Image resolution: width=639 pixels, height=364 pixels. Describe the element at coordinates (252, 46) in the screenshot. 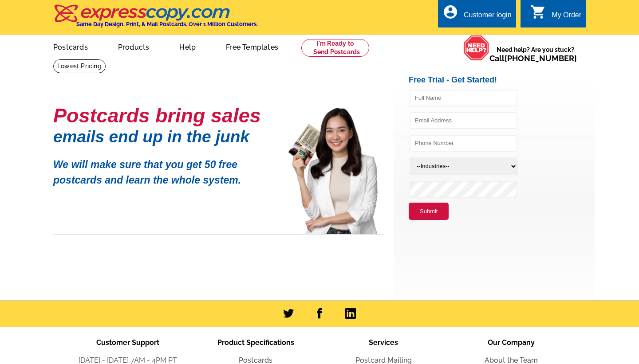

I see `a: Free Templates` at that location.